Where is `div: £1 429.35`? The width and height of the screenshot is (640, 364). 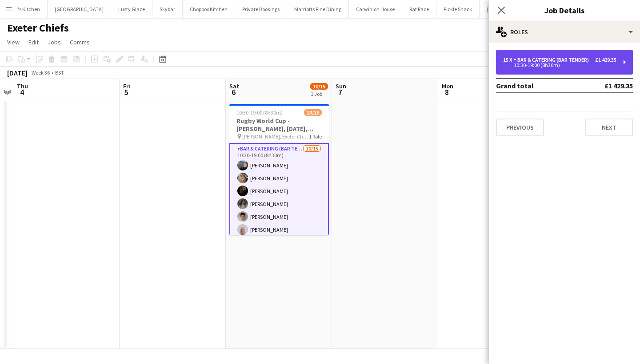
div: £1 429.35 is located at coordinates (606, 60).